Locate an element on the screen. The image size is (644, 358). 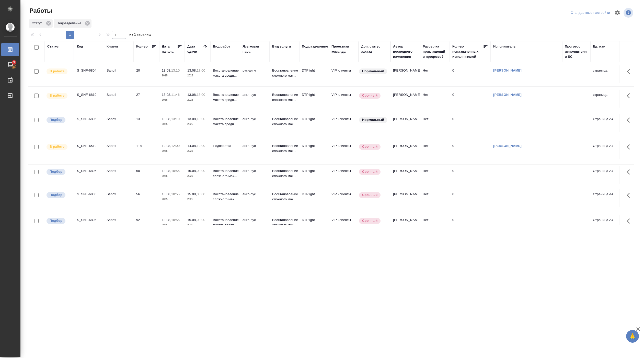
p: 17:00 is located at coordinates (201, 70).